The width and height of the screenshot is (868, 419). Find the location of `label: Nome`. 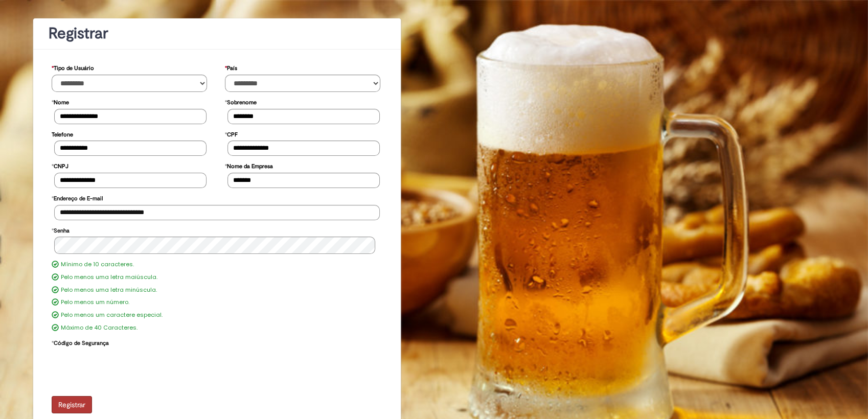

label: Nome is located at coordinates (61, 101).